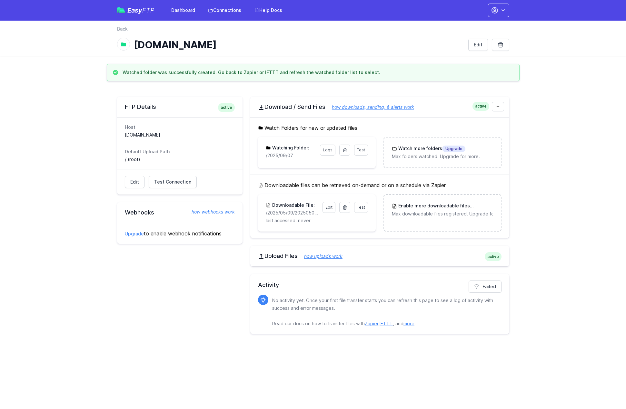 Image resolution: width=626 pixels, height=409 pixels. What do you see at coordinates (442, 214) in the screenshot?
I see `p: Max downloadable files registered. Upgrade for more.` at bounding box center [442, 214].